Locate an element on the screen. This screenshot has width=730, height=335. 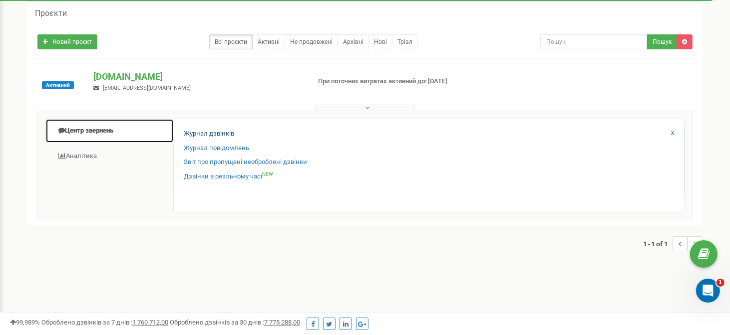
a: X is located at coordinates (672, 133).